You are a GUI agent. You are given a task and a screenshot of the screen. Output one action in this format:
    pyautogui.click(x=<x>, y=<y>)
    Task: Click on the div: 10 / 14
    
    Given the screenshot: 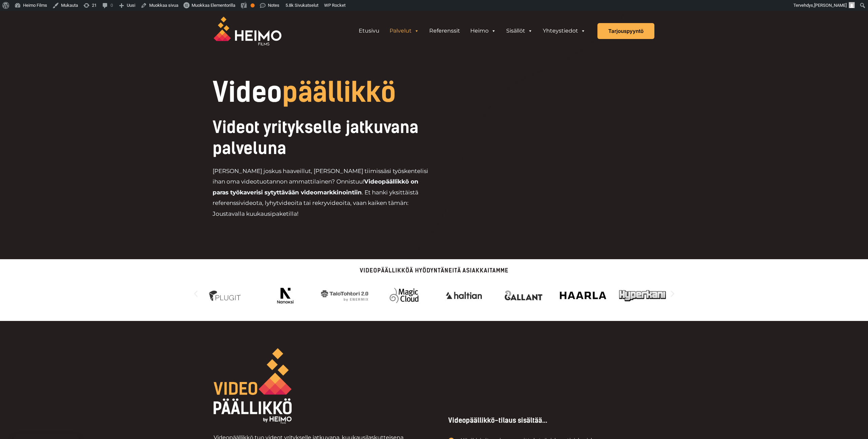 What is the action you would take?
    pyautogui.click(x=404, y=296)
    